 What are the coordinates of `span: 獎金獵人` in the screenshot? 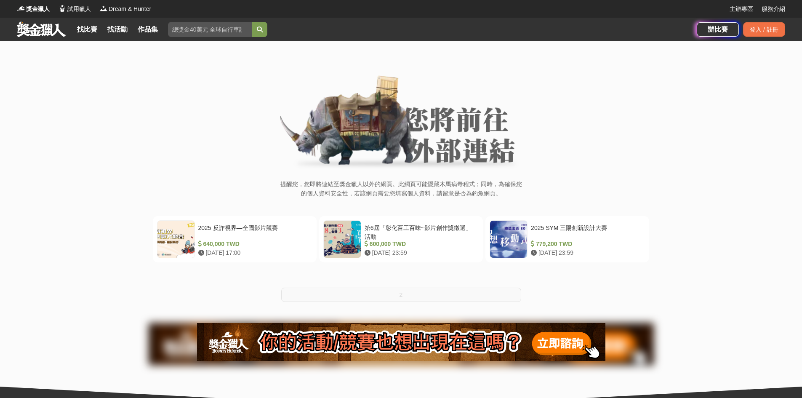 It's located at (38, 9).